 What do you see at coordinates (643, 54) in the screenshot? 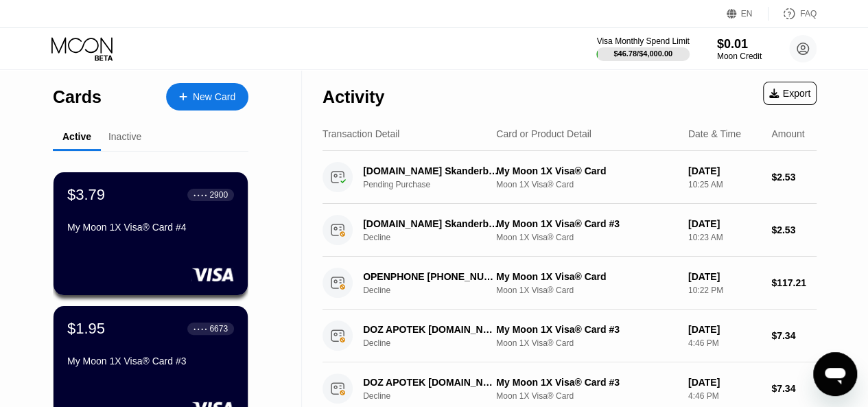
I see `div: $46.78 / $4,000.00` at bounding box center [643, 54].